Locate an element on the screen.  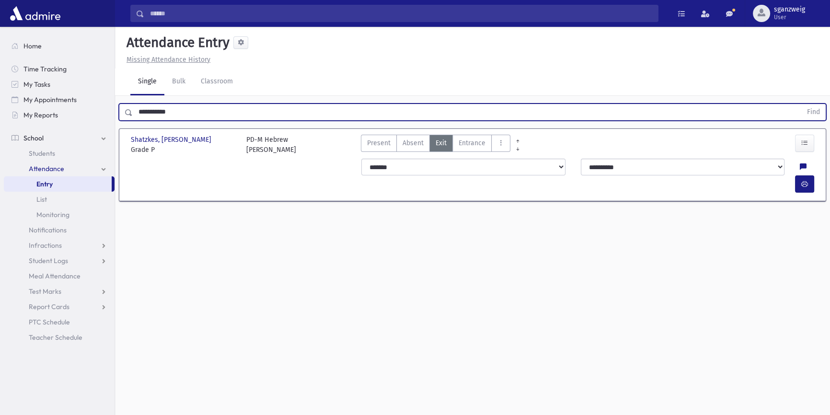
span: My Appointments is located at coordinates (50, 100).